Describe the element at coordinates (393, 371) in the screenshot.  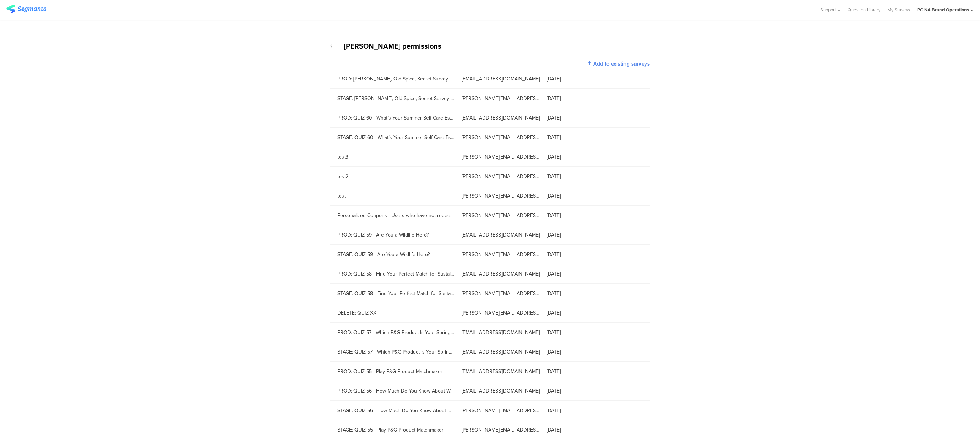
I see `a: PROD: QUIZ 55 - Play P&G Product Matchmaker` at that location.